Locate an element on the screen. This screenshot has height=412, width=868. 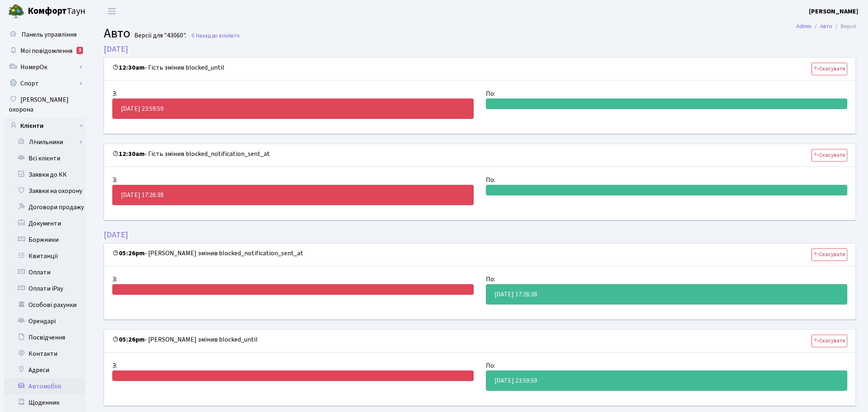
small: Версії для "43060". is located at coordinates (160, 36).